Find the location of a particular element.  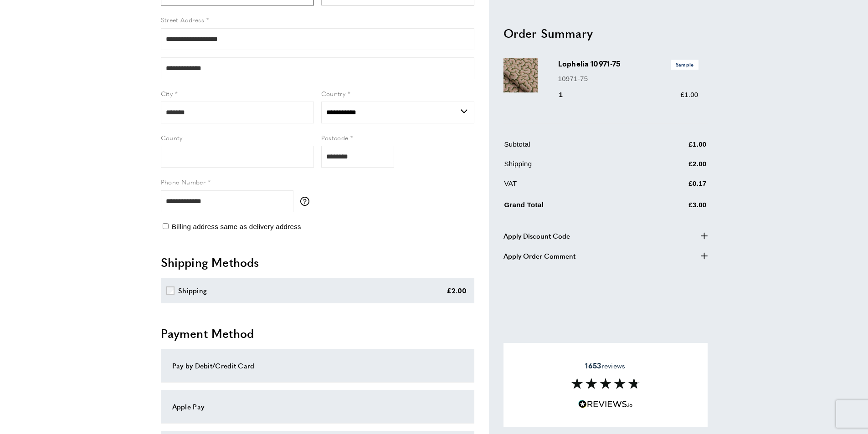

div: £2.00 is located at coordinates (456, 291).